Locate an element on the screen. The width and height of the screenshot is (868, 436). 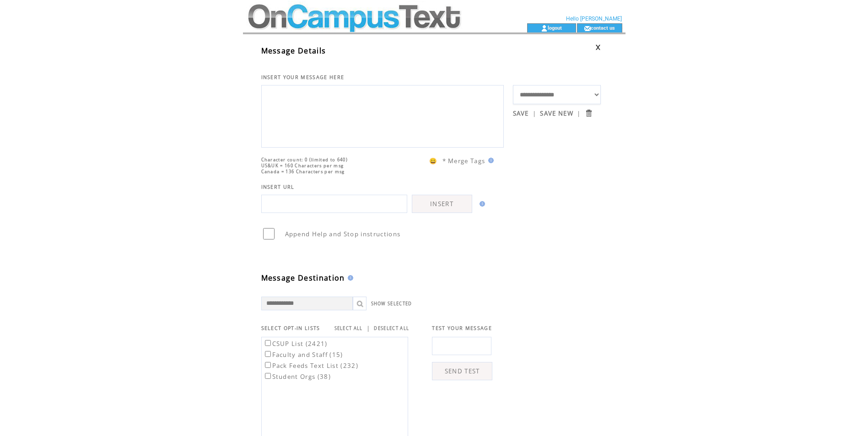
span: INSERT URL is located at coordinates (277, 187).